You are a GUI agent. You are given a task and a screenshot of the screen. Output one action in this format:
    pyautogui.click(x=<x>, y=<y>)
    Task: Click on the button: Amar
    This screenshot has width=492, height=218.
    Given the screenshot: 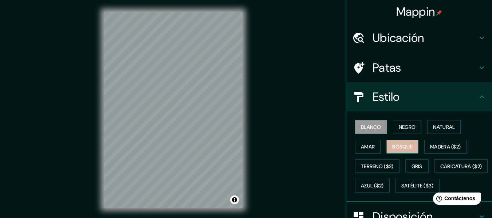 What is the action you would take?
    pyautogui.click(x=368, y=147)
    